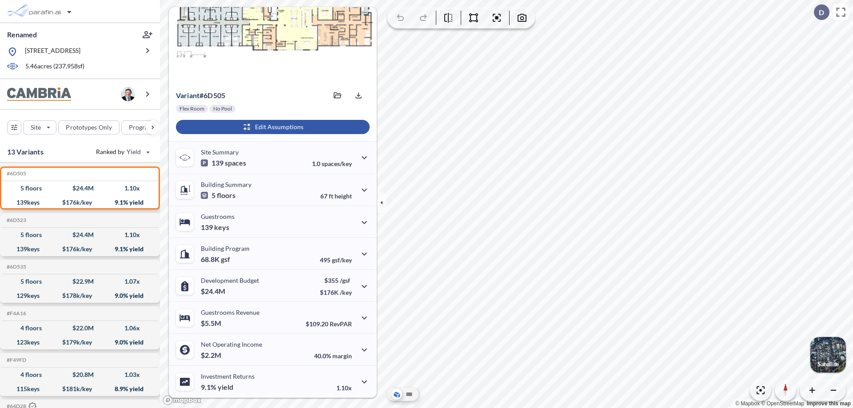 The image size is (853, 408). Describe the element at coordinates (409, 394) in the screenshot. I see `button: Site Plan` at that location.